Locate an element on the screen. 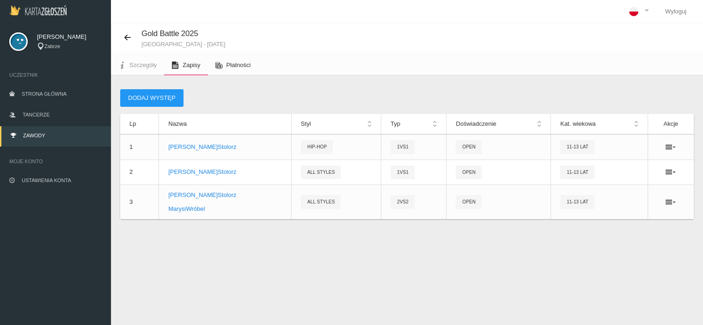 The width and height of the screenshot is (703, 325). th: Kat. wiekowa is located at coordinates (599, 124).